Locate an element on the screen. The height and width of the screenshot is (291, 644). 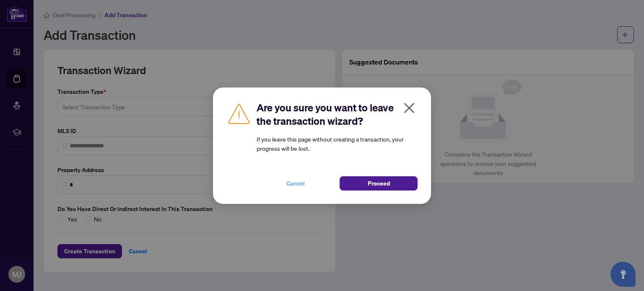
button: Open asap is located at coordinates (623, 274).